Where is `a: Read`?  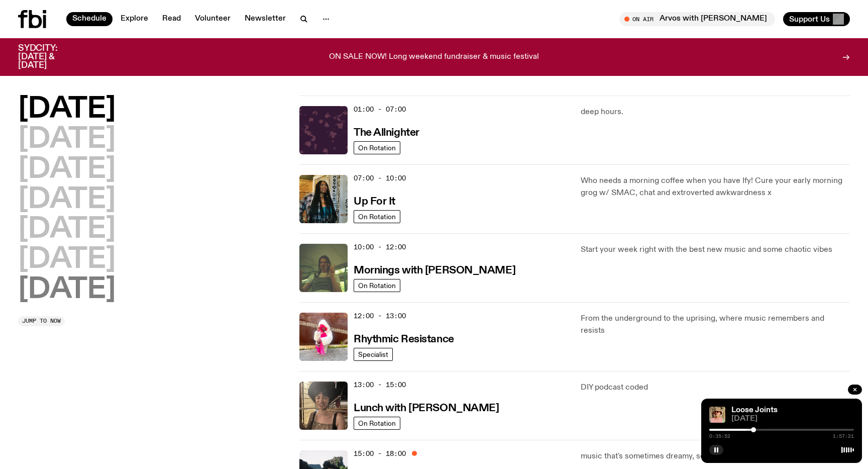
a: Read is located at coordinates (171, 19).